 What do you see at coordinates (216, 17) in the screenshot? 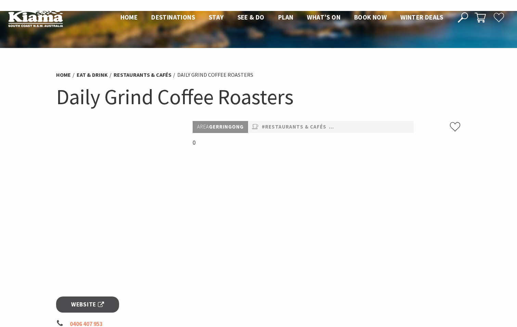
I see `span: Stay` at bounding box center [216, 17].